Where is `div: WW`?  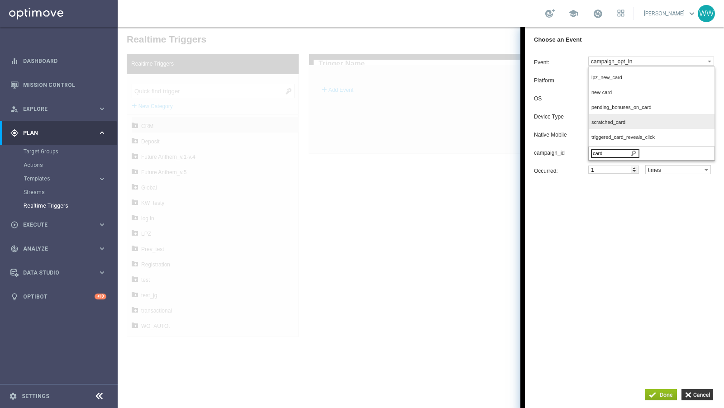 div: WW is located at coordinates (707, 14).